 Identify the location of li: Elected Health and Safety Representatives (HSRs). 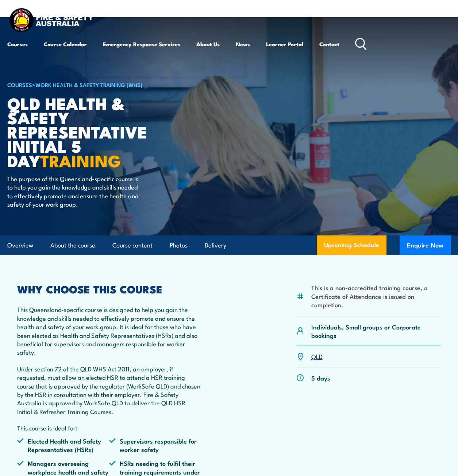
(63, 445).